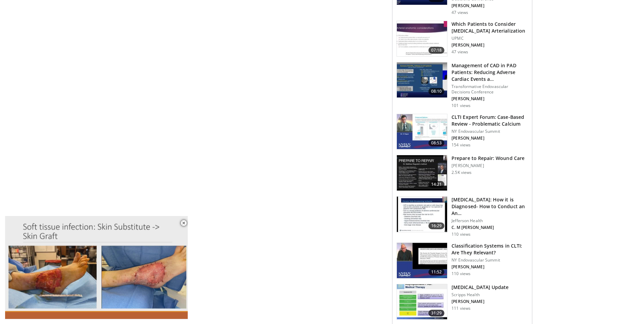 The width and height of the screenshot is (644, 324). What do you see at coordinates (437, 313) in the screenshot?
I see `span: 31:29` at bounding box center [437, 313].